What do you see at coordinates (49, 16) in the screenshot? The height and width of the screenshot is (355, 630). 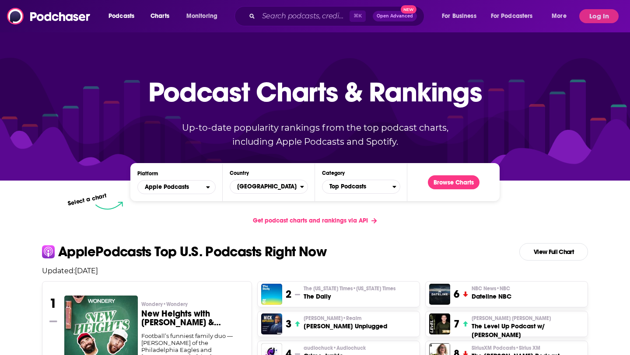 I see `a: Podchaser - Follow, Share and Rate Podcasts` at bounding box center [49, 16].